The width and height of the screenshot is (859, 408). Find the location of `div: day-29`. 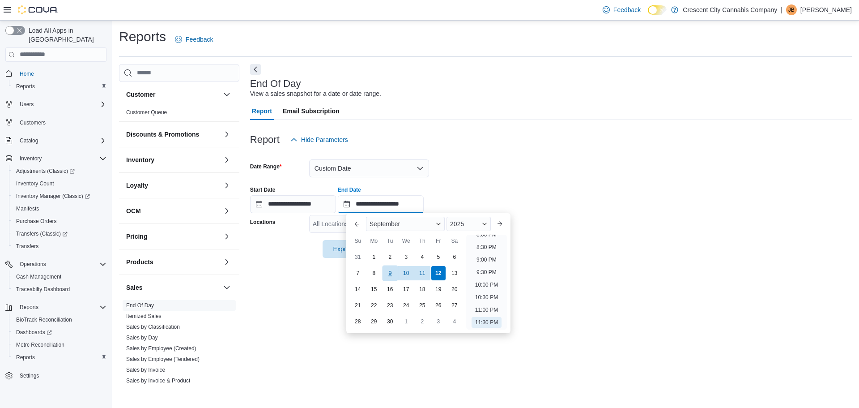

div: day-29 is located at coordinates (374, 321).